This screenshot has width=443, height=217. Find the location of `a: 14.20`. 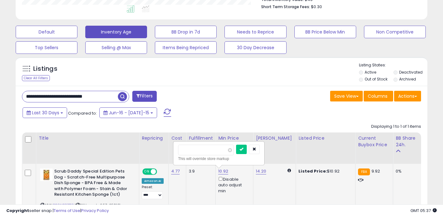

a: 14.20 is located at coordinates (261, 172).